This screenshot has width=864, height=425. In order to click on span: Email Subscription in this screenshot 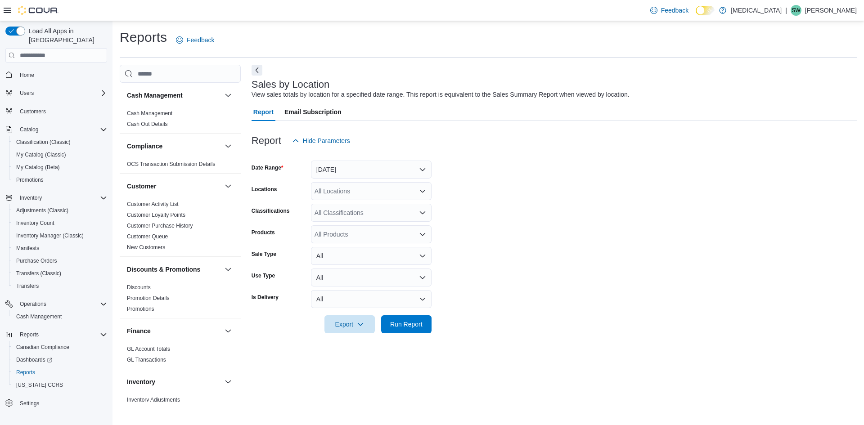, I will do `click(313, 112)`.